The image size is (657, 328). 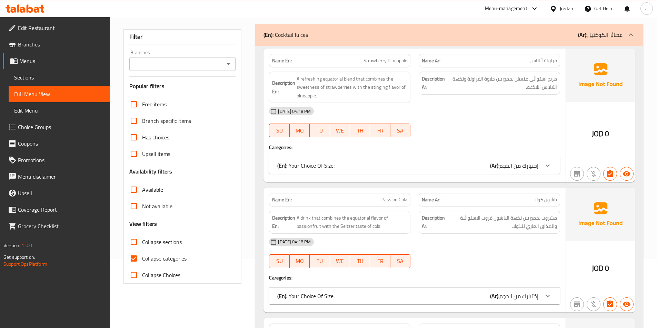 I want to click on a: Sections, so click(x=59, y=78).